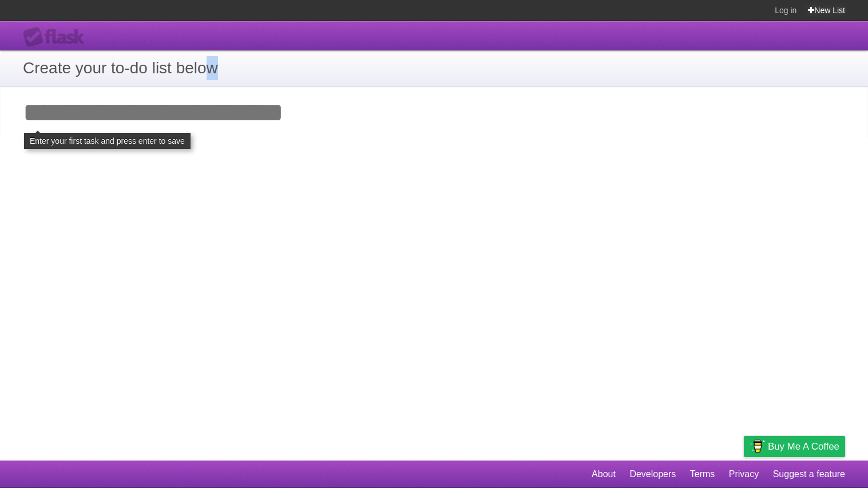 The height and width of the screenshot is (488, 868). I want to click on img: Buy me a coffee, so click(757, 446).